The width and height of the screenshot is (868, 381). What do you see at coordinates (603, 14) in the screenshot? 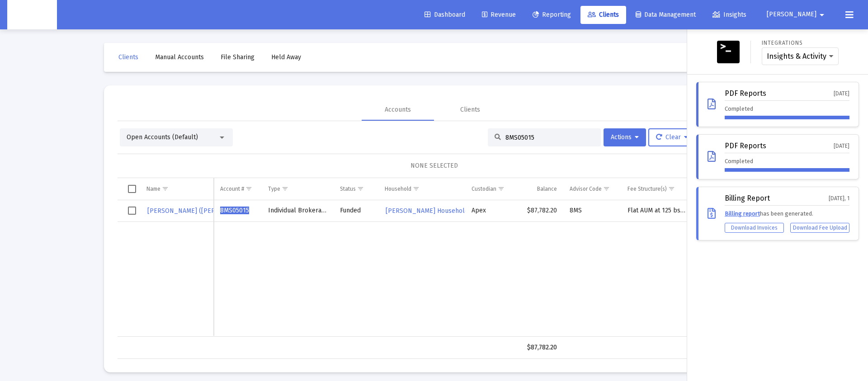
I see `span: Clients` at bounding box center [603, 14].